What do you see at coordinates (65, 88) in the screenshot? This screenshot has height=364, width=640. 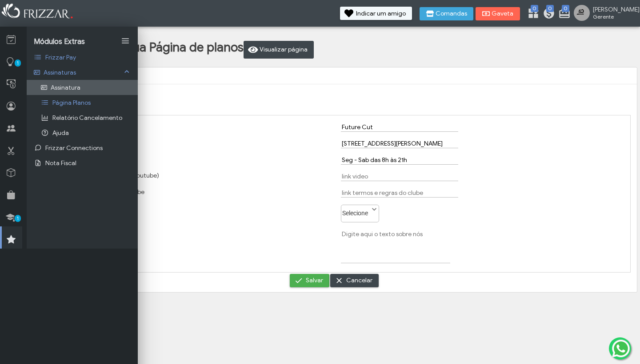 I see `span: Assinatura` at bounding box center [65, 88].